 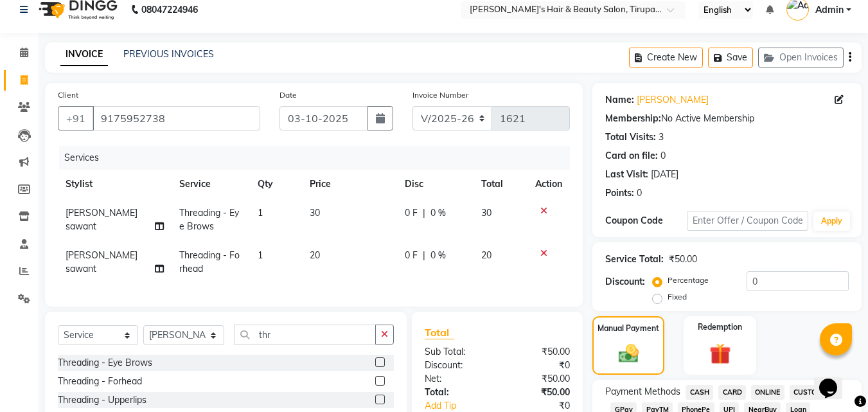 What do you see at coordinates (661, 137) in the screenshot?
I see `div: 3` at bounding box center [661, 137].